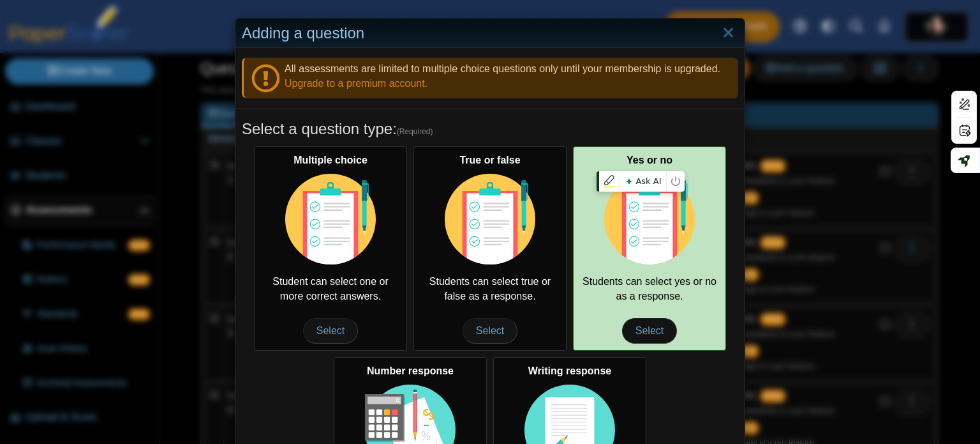 The image size is (980, 444). I want to click on div: All assessments are limited to multiple choice questions only until your membership is upgraded., so click(490, 78).